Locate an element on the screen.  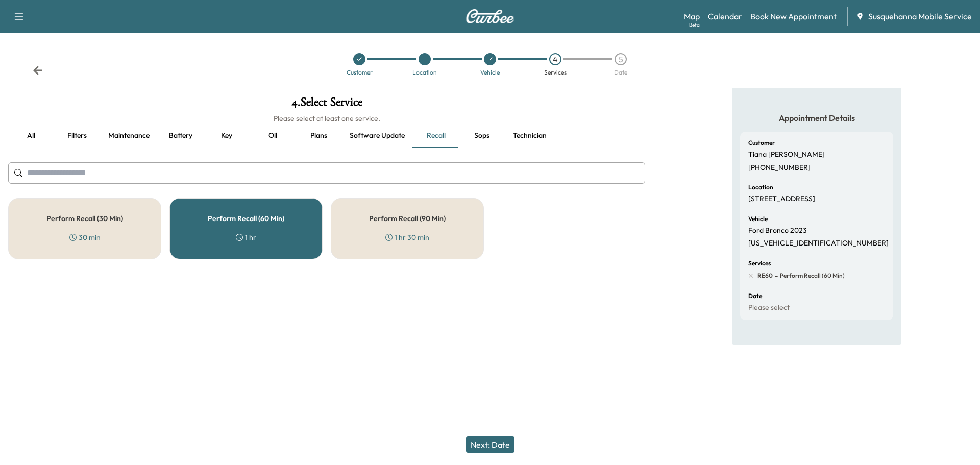
h5: Perform Recall (60 Min) is located at coordinates (246, 218).